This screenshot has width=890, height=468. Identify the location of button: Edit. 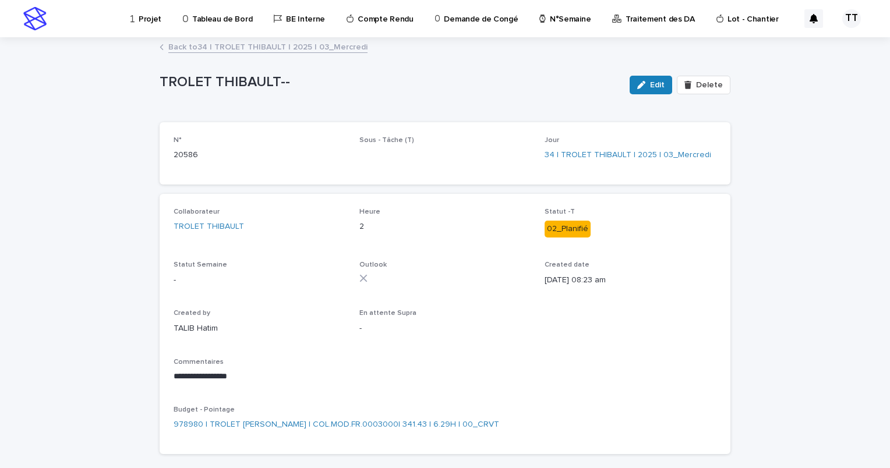
(650, 85).